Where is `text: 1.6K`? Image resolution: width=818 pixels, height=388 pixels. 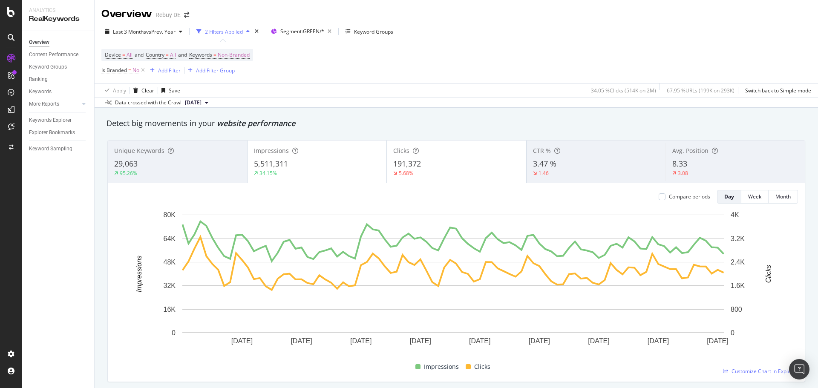 text: 1.6K is located at coordinates (737, 285).